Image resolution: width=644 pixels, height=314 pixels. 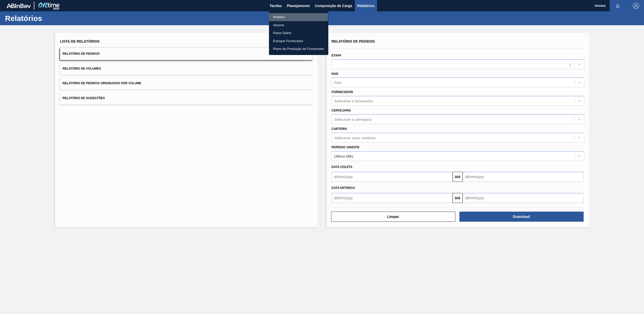 I want to click on li: Volume, so click(x=298, y=25).